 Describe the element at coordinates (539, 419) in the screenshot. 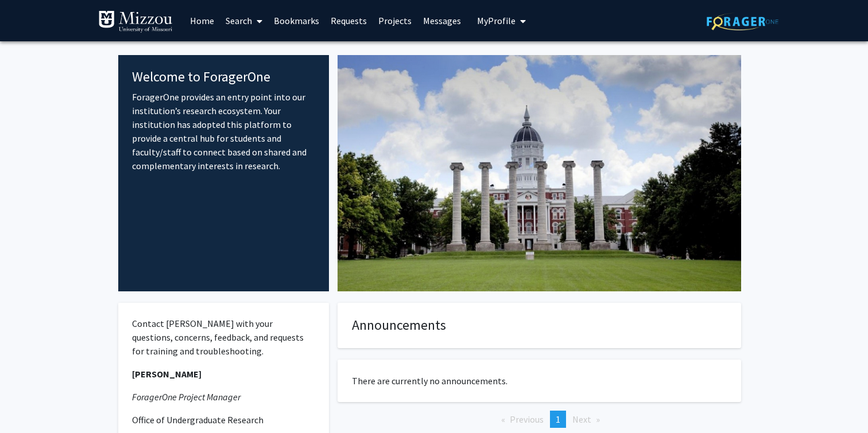

I see `ul: Pagination` at that location.